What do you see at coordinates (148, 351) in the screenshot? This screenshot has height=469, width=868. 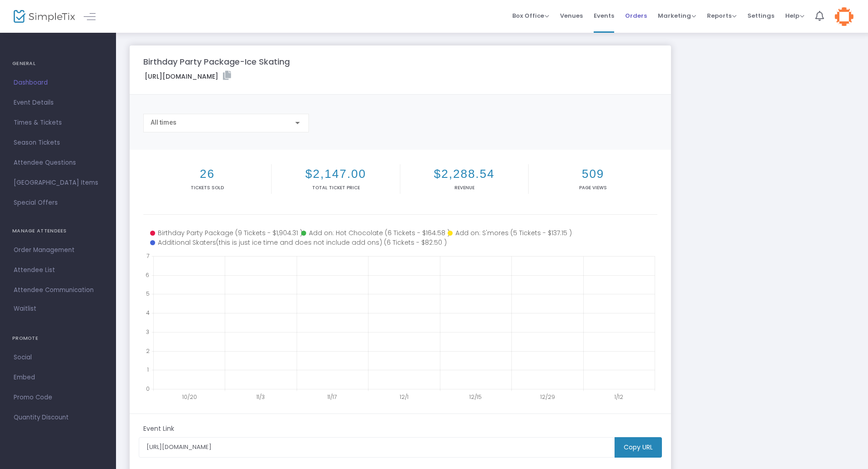 I see `text: 2` at bounding box center [148, 351].